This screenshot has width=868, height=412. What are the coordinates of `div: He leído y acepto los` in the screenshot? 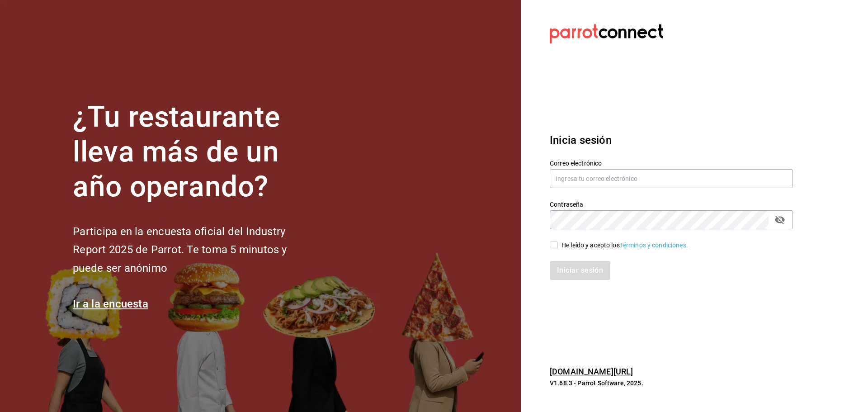 It's located at (625, 245).